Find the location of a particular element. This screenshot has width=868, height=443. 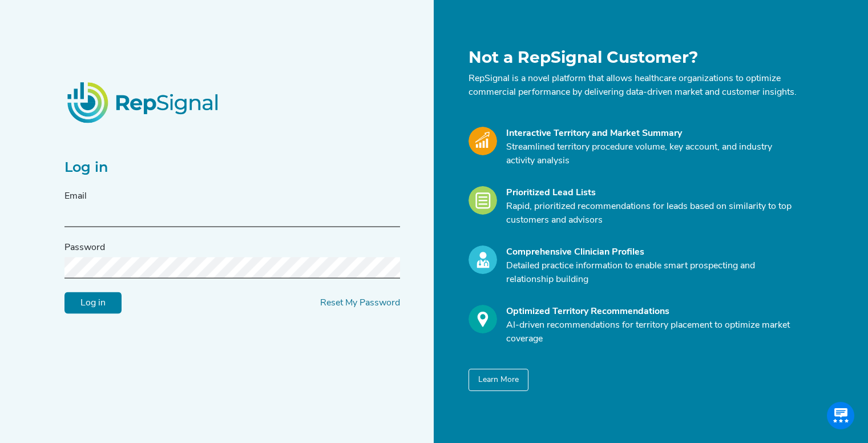

img: Market_Icon.a700a4ad.svg is located at coordinates (483, 141).